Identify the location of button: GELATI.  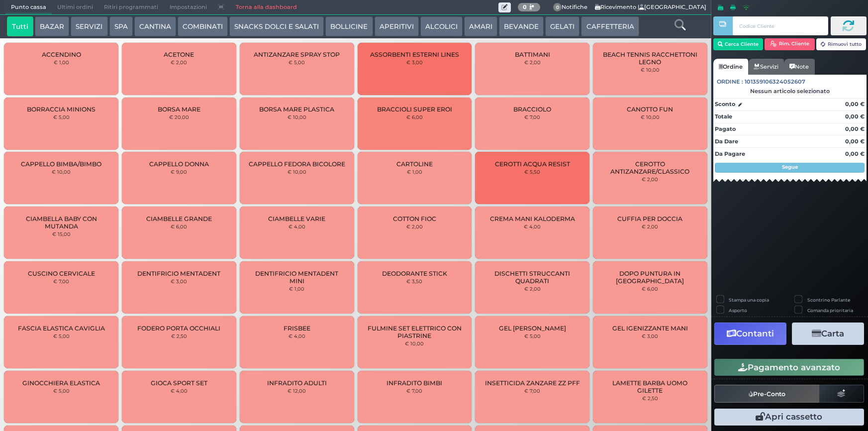
(562, 26).